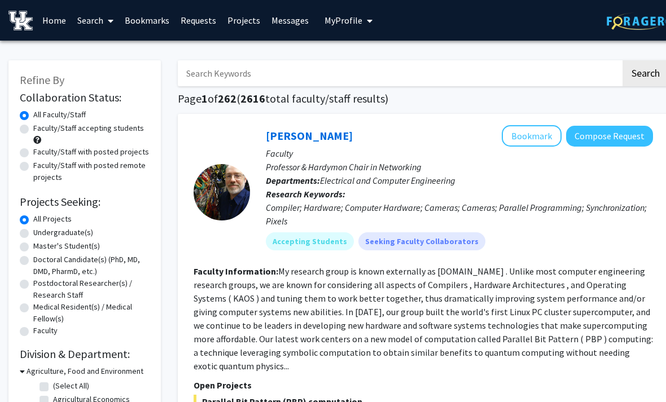 This screenshot has width=666, height=402. I want to click on span: Electrical and Computer Engineering, so click(388, 181).